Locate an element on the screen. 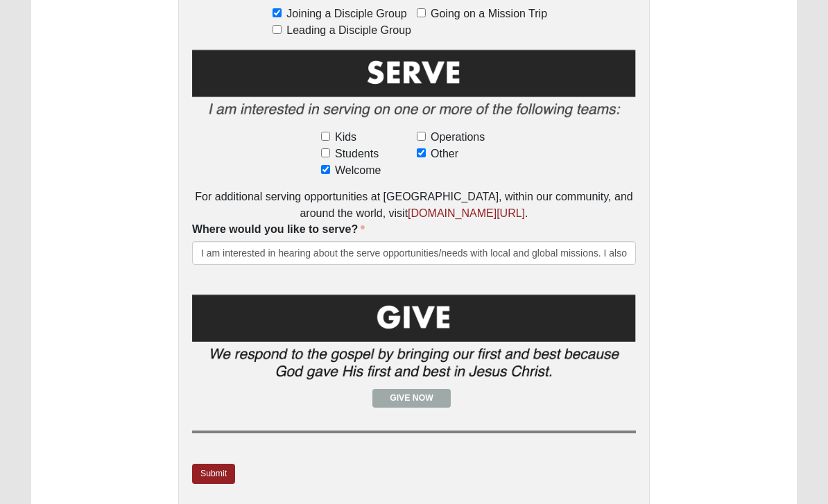  input: Other is located at coordinates (421, 153).